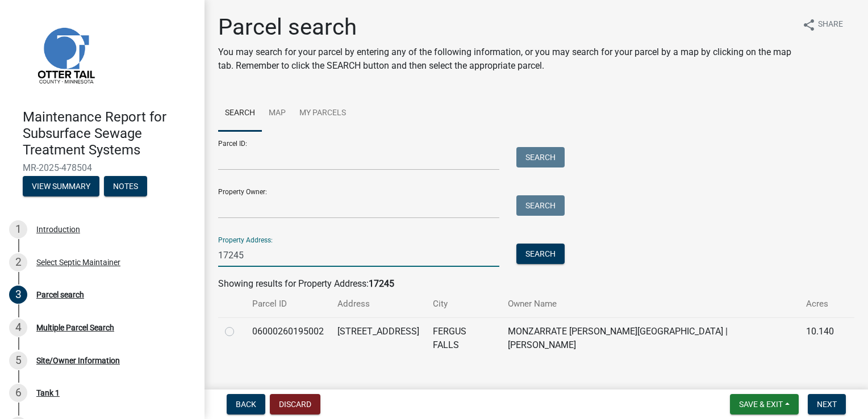 This screenshot has width=868, height=419. What do you see at coordinates (823, 25) in the screenshot?
I see `button: shareShare` at bounding box center [823, 25].